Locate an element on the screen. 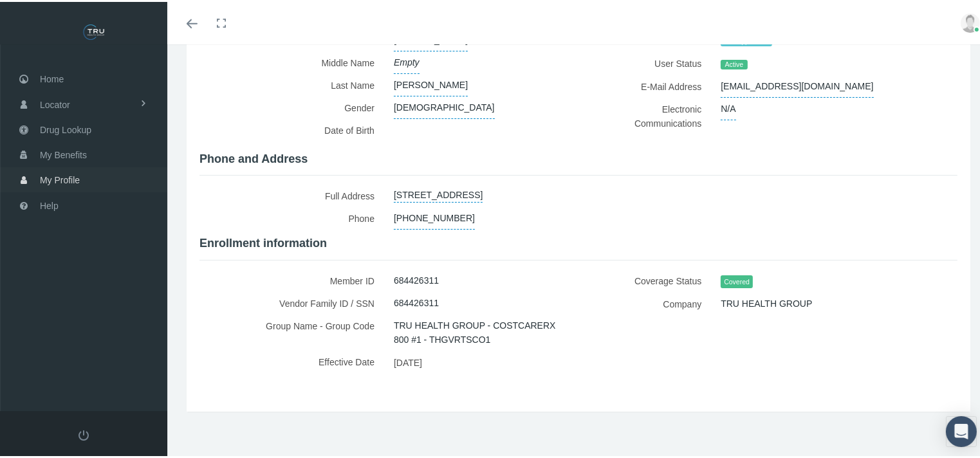  div: Open Intercom Messenger is located at coordinates (962, 430).